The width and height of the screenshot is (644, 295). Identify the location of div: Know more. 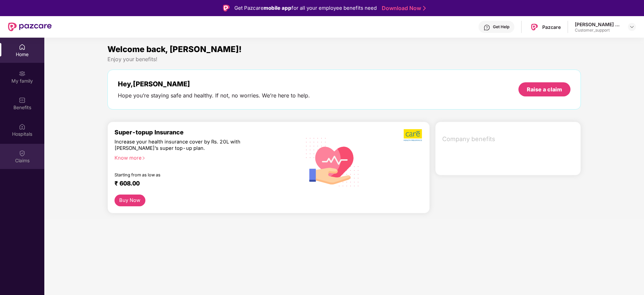
(202, 157).